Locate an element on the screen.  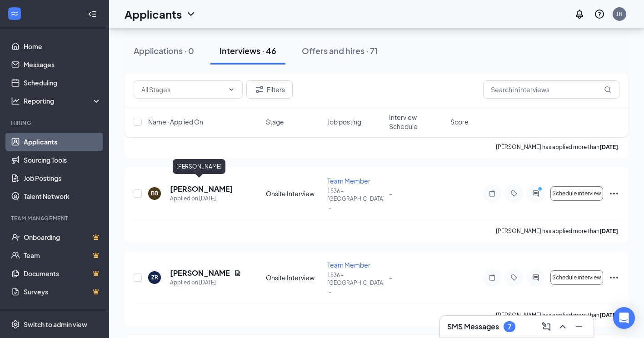
a: SurveysCrown is located at coordinates (62, 292).